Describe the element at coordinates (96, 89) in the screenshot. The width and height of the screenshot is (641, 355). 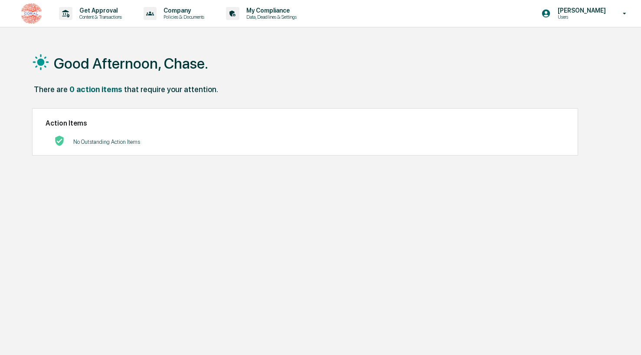
I see `div: 0 action items` at that location.